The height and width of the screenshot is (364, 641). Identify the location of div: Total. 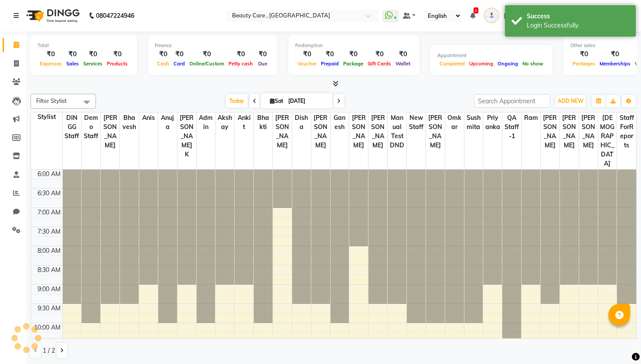
(84, 46).